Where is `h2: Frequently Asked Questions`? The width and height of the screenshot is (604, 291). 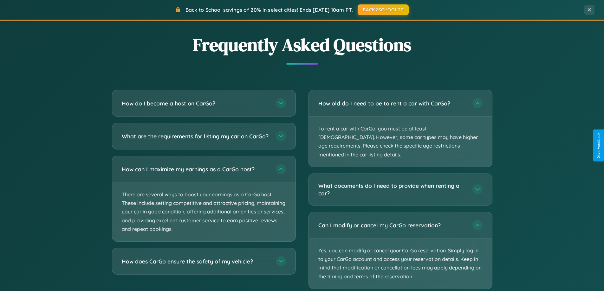
h2: Frequently Asked Questions is located at coordinates (302, 45).